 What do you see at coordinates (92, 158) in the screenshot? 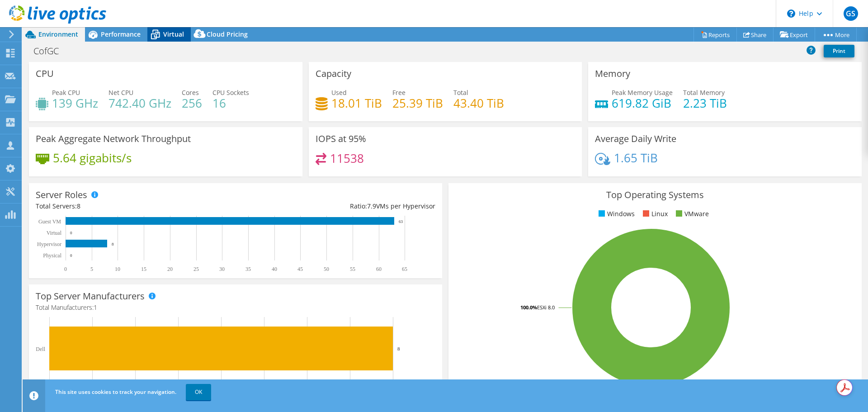
I see `h4: 5.64 gigabits/s` at bounding box center [92, 158].